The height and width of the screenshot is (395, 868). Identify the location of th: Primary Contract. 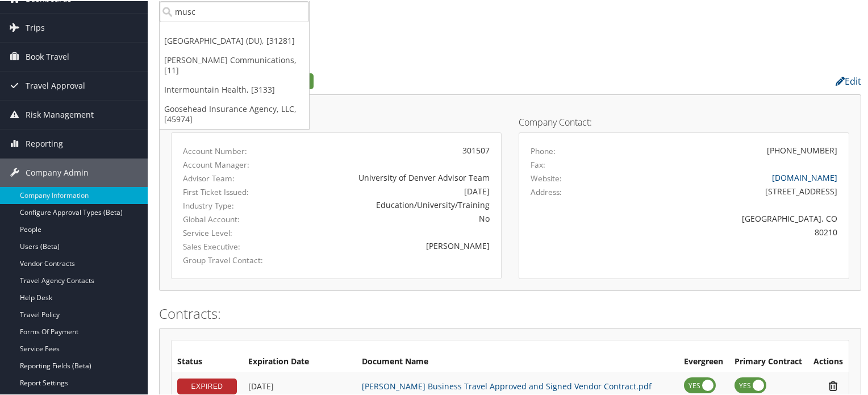
(768, 360).